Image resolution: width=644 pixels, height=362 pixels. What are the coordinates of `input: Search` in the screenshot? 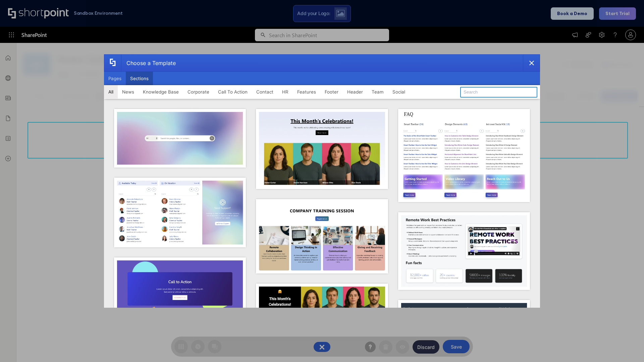 It's located at (499, 92).